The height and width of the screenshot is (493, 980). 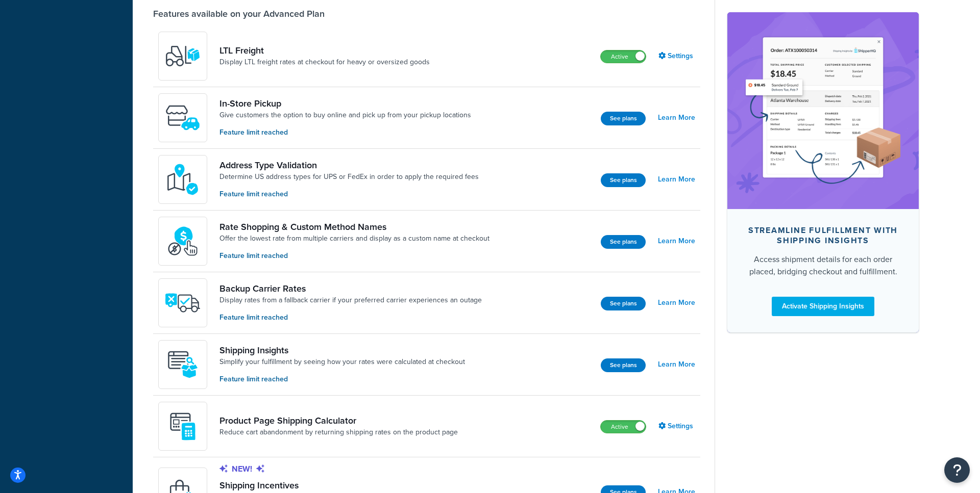 I want to click on a: In-Store Pickup, so click(x=345, y=103).